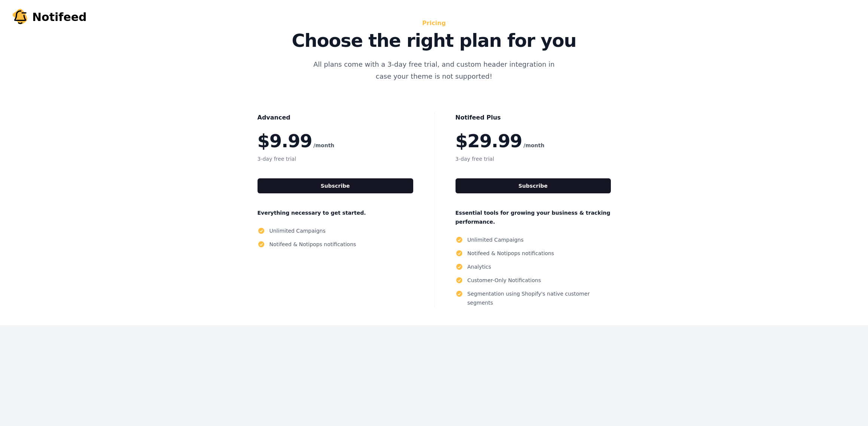 The height and width of the screenshot is (426, 868). Describe the element at coordinates (489, 141) in the screenshot. I see `span: $29.99` at that location.